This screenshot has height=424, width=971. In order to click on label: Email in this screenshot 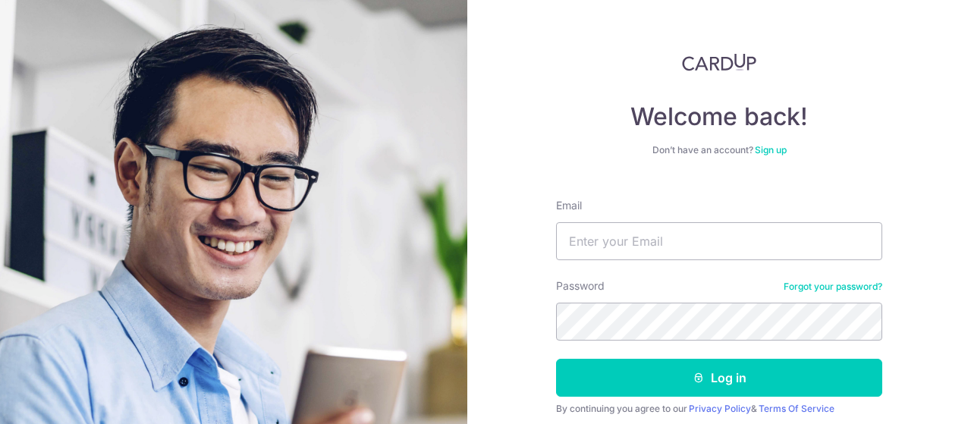, I will do `click(569, 206)`.